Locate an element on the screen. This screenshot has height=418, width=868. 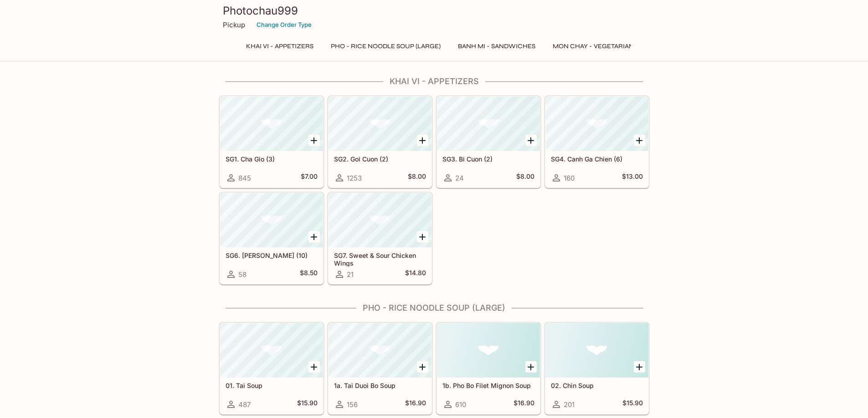
span: 1253 is located at coordinates (354, 178).